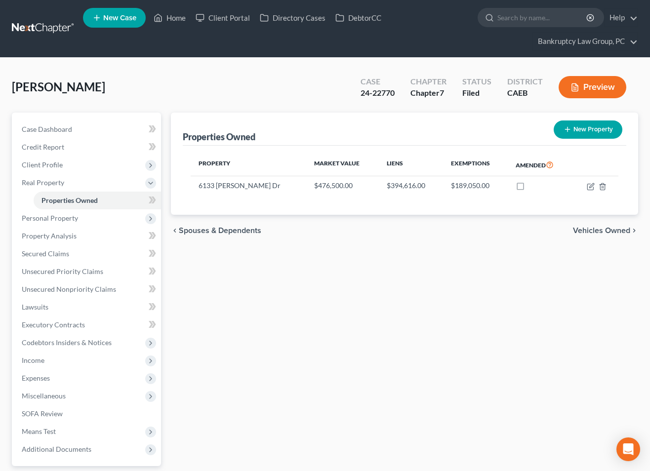  Describe the element at coordinates (49, 235) in the screenshot. I see `span: Property Analysis` at that location.